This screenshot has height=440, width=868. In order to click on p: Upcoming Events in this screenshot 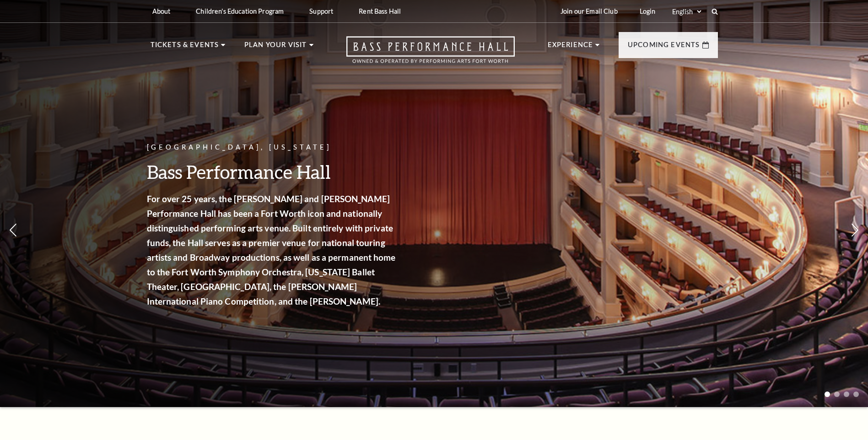, I will do `click(664, 48)`.